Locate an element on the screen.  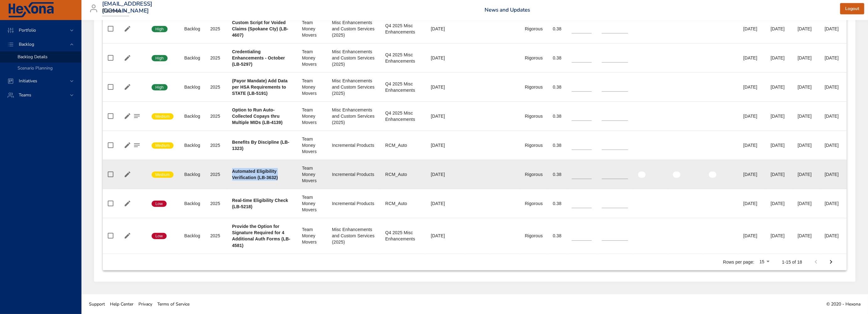
span: Help Center is located at coordinates (122, 304).